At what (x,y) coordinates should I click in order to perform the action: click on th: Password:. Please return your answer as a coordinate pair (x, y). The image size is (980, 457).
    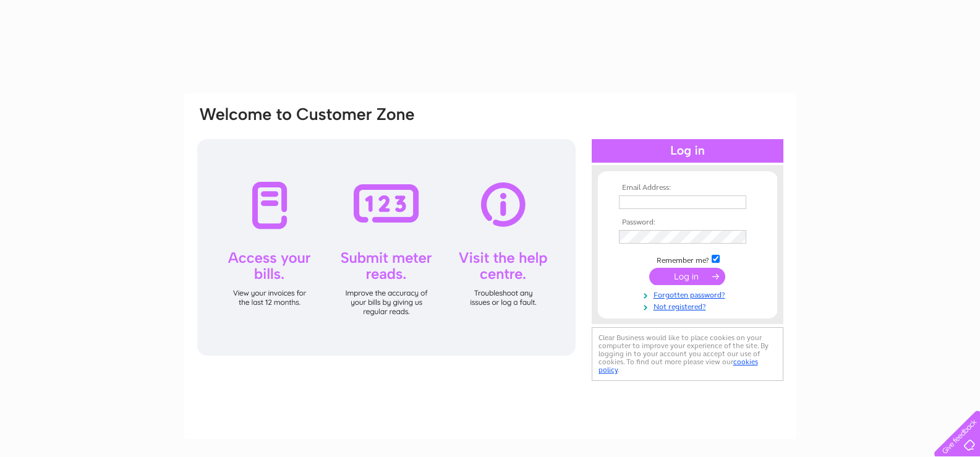
    Looking at the image, I should click on (688, 223).